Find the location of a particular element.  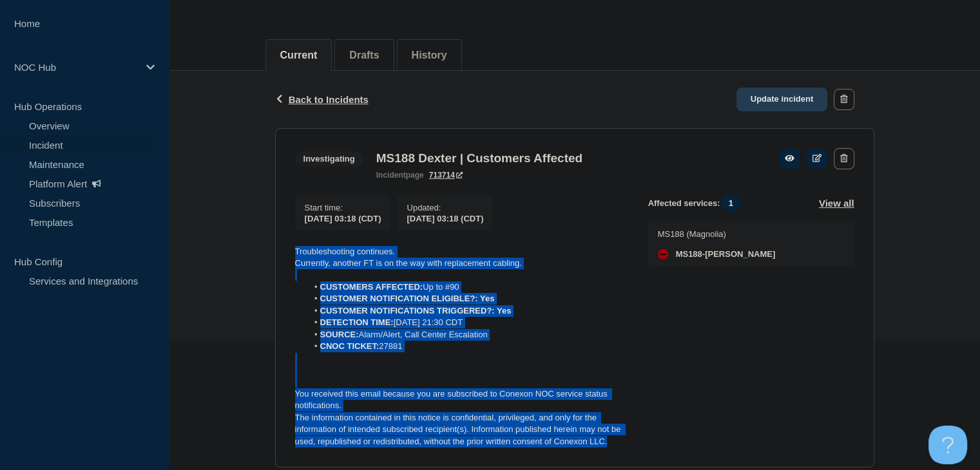

div: down is located at coordinates (663, 254).